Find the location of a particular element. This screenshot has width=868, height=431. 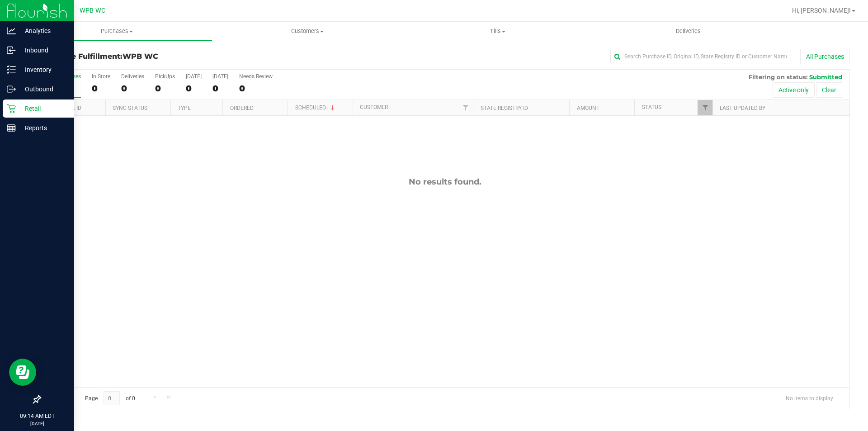

a: Type is located at coordinates (184, 108).